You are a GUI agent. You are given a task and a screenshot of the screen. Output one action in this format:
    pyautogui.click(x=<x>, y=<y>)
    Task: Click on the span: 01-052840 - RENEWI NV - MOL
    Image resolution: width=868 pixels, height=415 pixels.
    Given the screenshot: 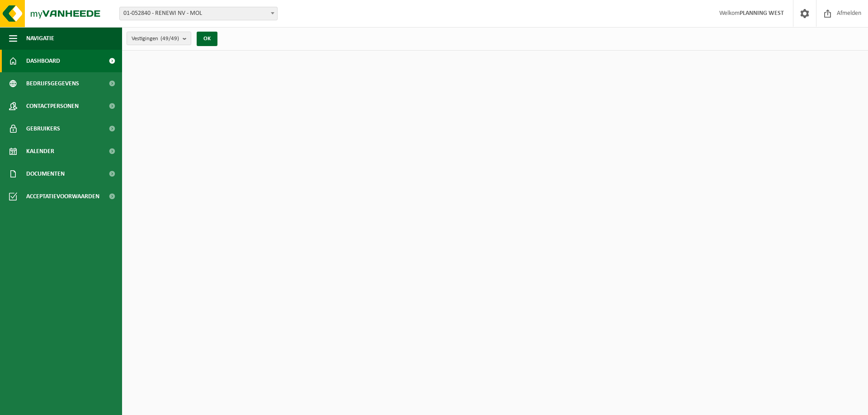 What is the action you would take?
    pyautogui.click(x=199, y=14)
    